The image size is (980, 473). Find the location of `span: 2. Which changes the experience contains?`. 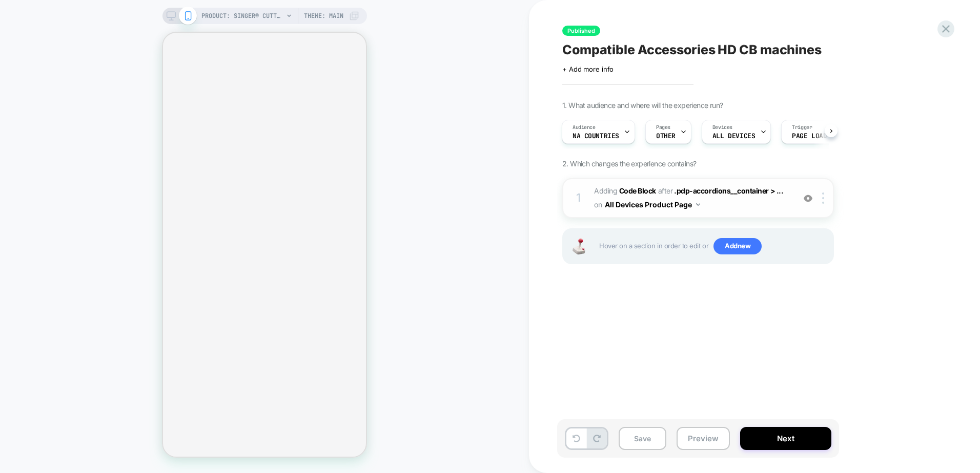

span: 2. Which changes the experience contains? is located at coordinates (628, 164).